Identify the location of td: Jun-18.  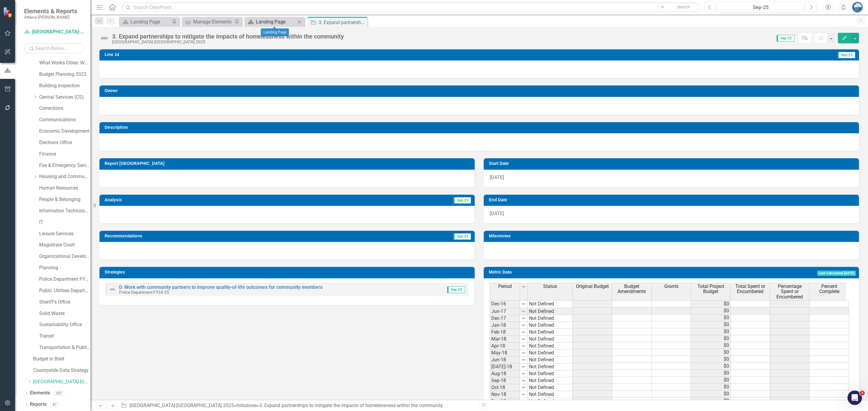
(505, 360).